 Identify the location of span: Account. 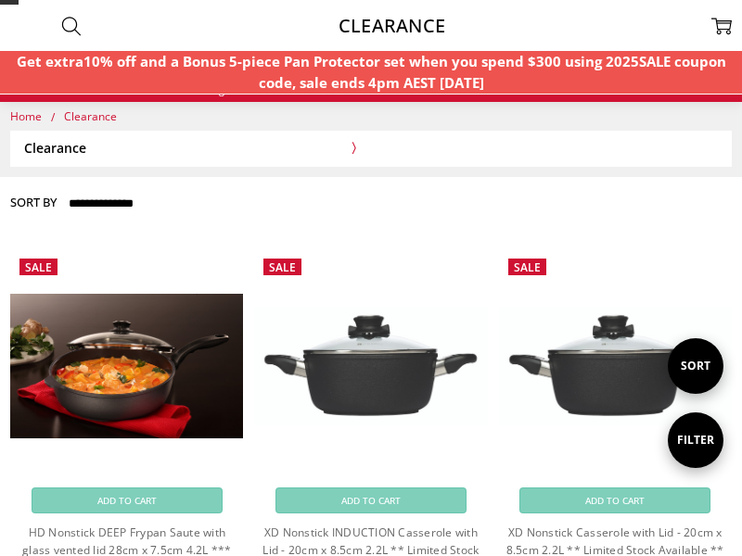
(371, 89).